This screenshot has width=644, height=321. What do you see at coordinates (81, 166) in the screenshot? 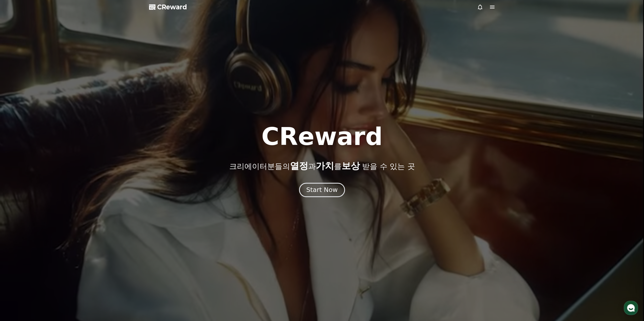
I see `a: 설정` at bounding box center [81, 166].